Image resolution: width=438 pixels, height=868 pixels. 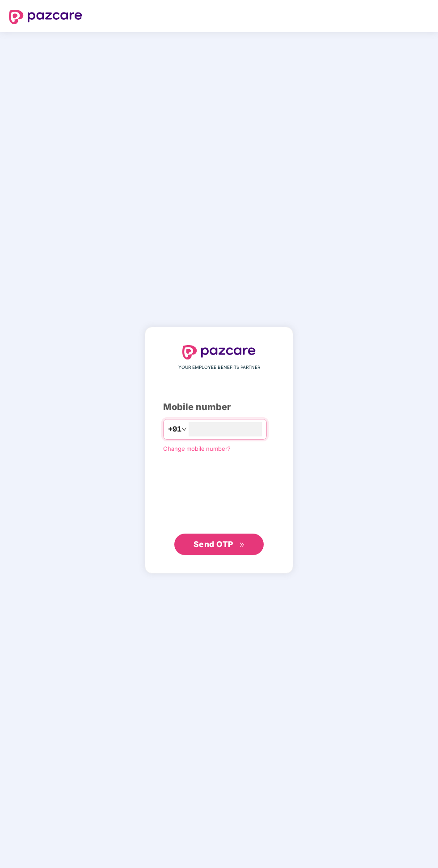 I want to click on span: Send OTP, so click(x=214, y=544).